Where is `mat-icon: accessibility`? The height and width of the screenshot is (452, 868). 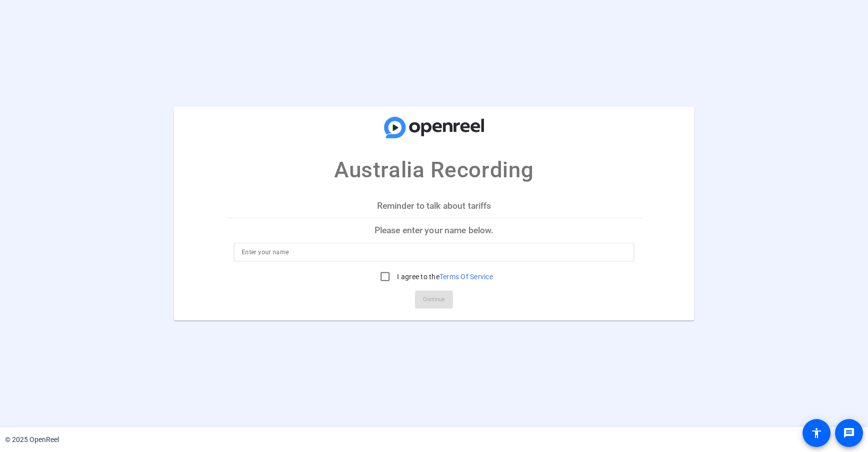
mat-icon: accessibility is located at coordinates (816, 433).